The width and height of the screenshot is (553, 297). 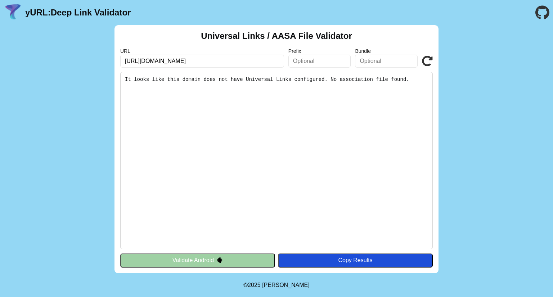 What do you see at coordinates (355, 260) in the screenshot?
I see `div: Copy Results` at bounding box center [355, 260].